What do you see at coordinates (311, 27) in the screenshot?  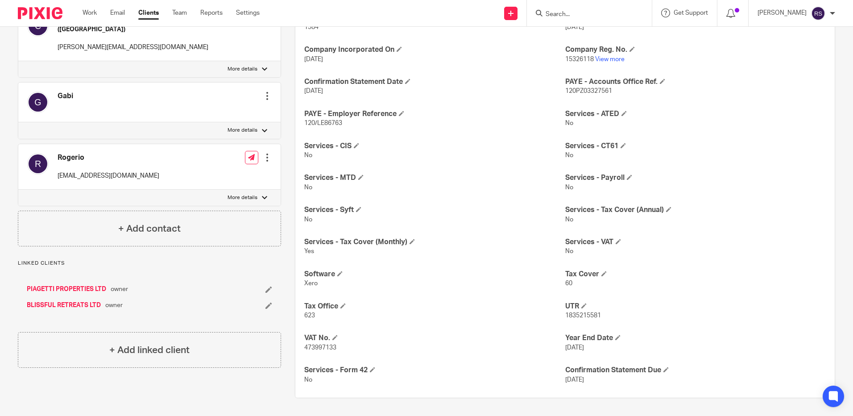 I see `span: 1584` at bounding box center [311, 27].